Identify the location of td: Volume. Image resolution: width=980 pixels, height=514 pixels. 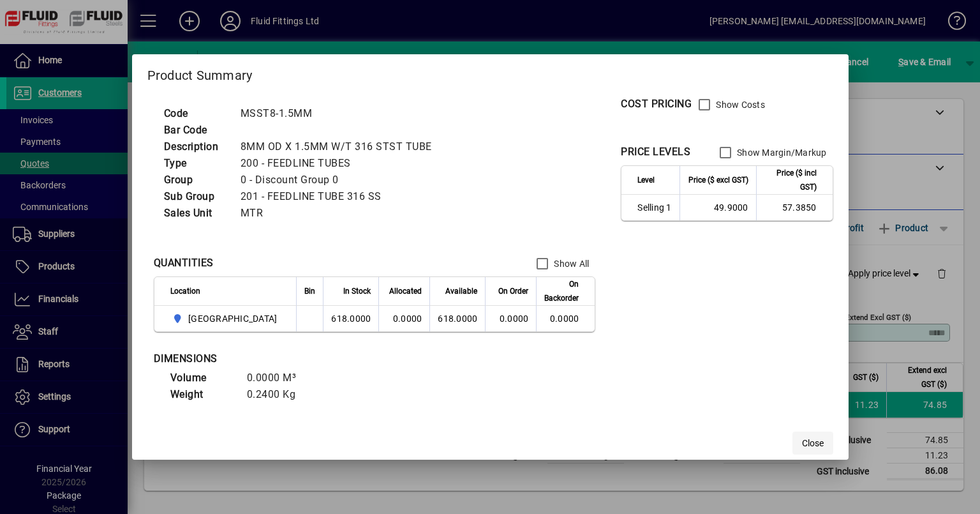
(202, 378).